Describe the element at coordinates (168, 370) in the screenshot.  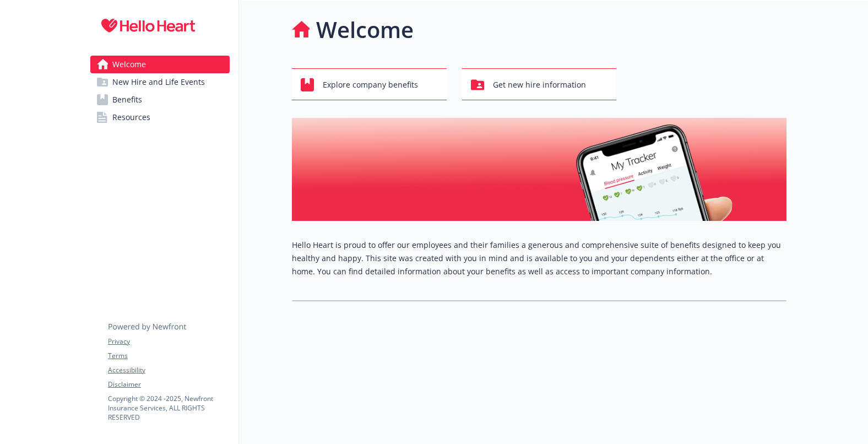
I see `a: Accessibility` at that location.